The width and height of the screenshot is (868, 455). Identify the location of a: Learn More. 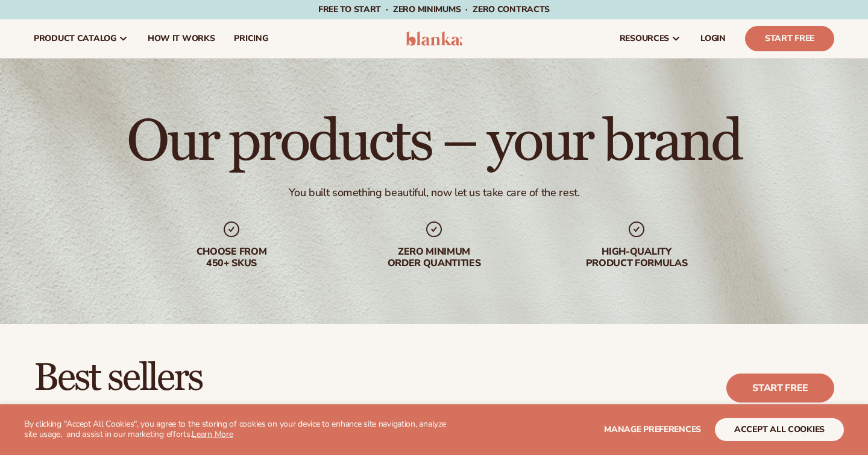
(212, 434).